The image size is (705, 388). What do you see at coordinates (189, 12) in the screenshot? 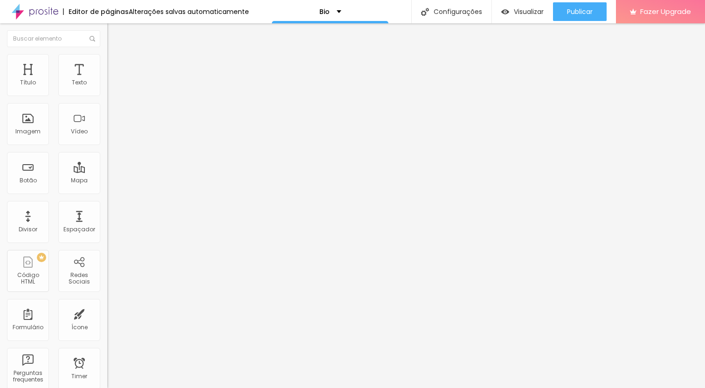
I see `div: Alterações salvas automaticamente` at bounding box center [189, 12].